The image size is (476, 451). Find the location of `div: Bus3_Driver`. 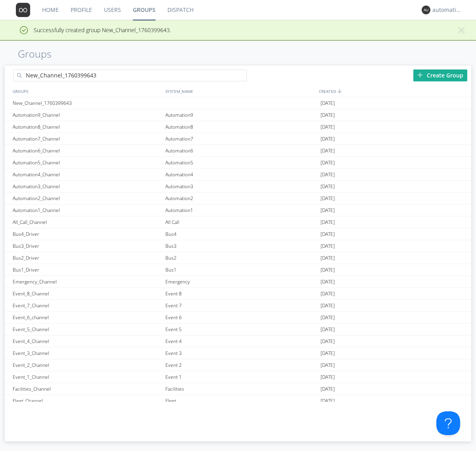

div: Bus3_Driver is located at coordinates (87, 245).